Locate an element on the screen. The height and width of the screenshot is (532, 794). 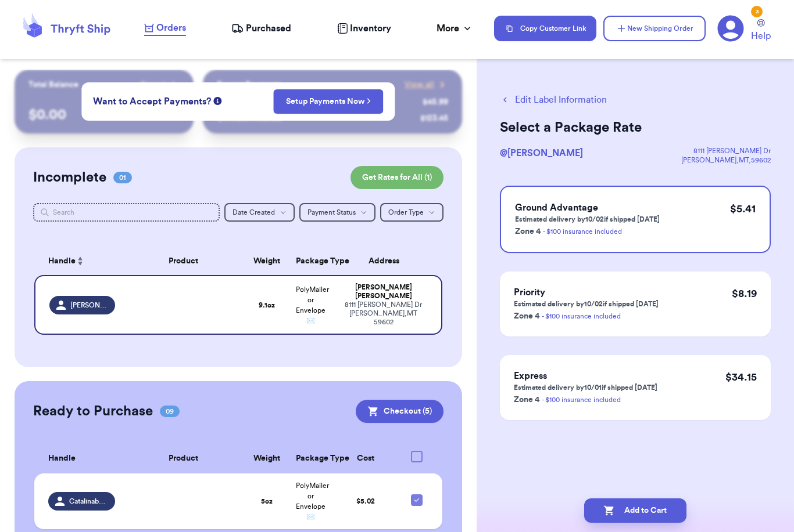
a: Inventory is located at coordinates (364, 28).